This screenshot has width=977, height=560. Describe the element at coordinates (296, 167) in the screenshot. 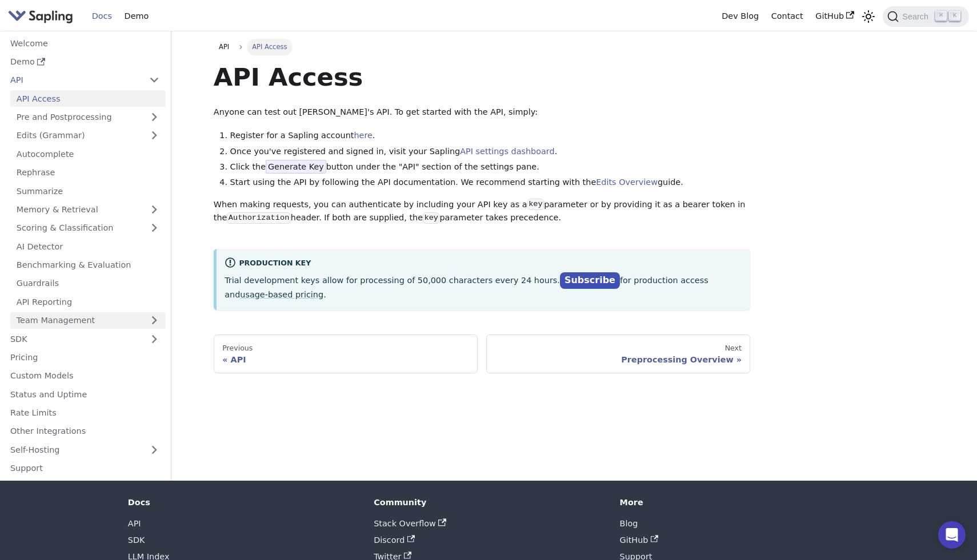

I see `span: Generate Key` at that location.